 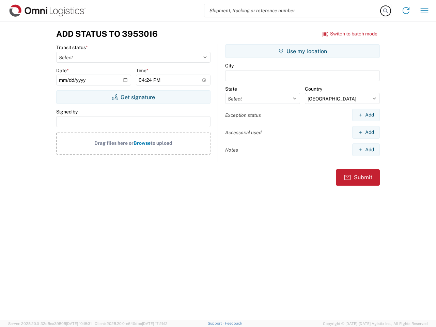 I want to click on label: Accessorial used, so click(x=243, y=133).